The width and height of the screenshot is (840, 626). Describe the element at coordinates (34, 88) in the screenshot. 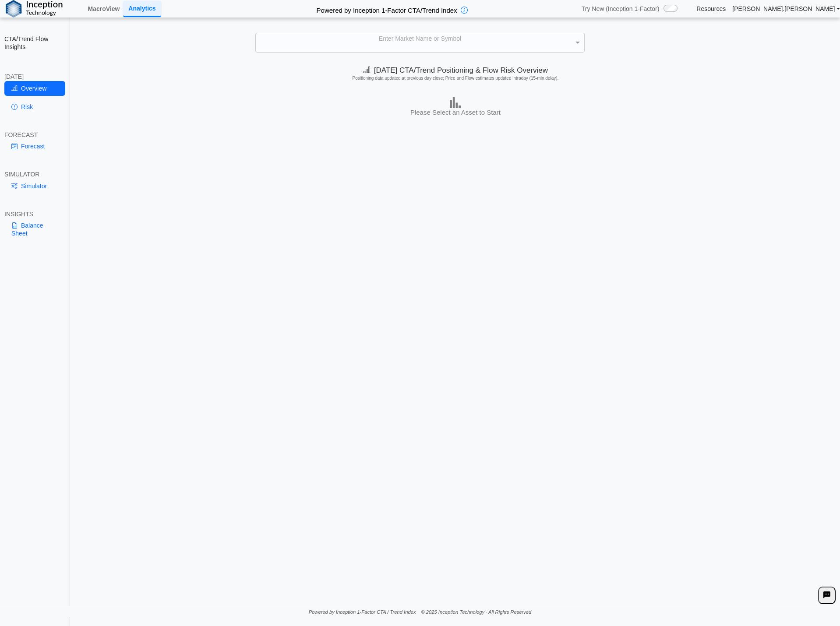

I see `a: Overview` at that location.